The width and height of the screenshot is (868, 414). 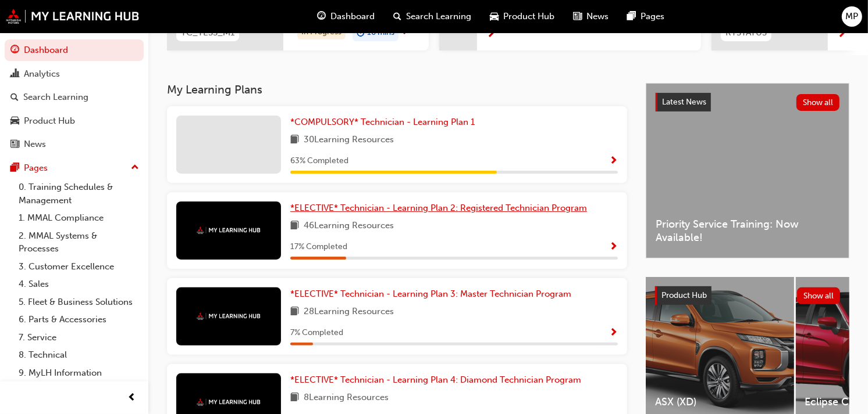 What do you see at coordinates (441, 208) in the screenshot?
I see `a: *ELECTIVE* Technician - Learning Plan 2: Registered Technician Program` at bounding box center [441, 208].